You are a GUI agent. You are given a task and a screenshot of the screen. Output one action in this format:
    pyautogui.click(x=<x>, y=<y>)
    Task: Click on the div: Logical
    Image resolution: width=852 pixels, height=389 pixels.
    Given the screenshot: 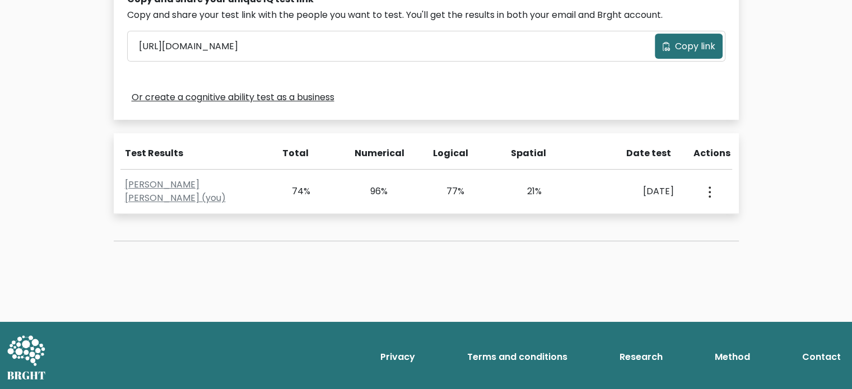 What is the action you would take?
    pyautogui.click(x=449, y=153)
    